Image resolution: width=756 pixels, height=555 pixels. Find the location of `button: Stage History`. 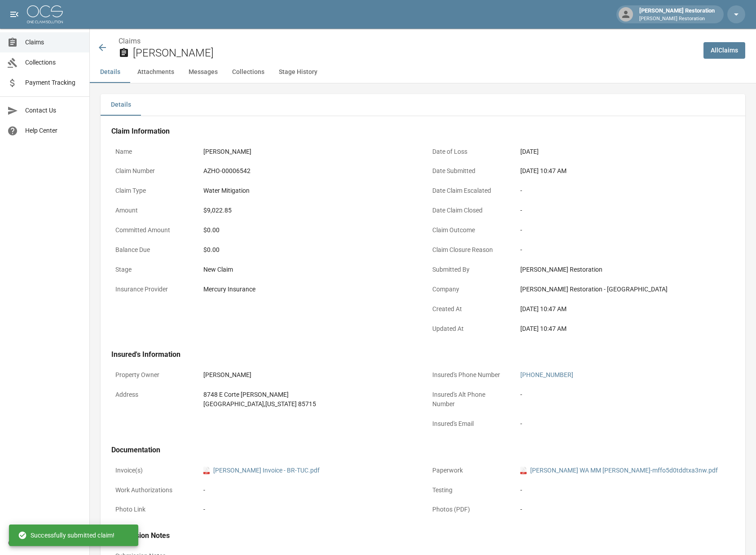

button: Stage History is located at coordinates (298, 72).